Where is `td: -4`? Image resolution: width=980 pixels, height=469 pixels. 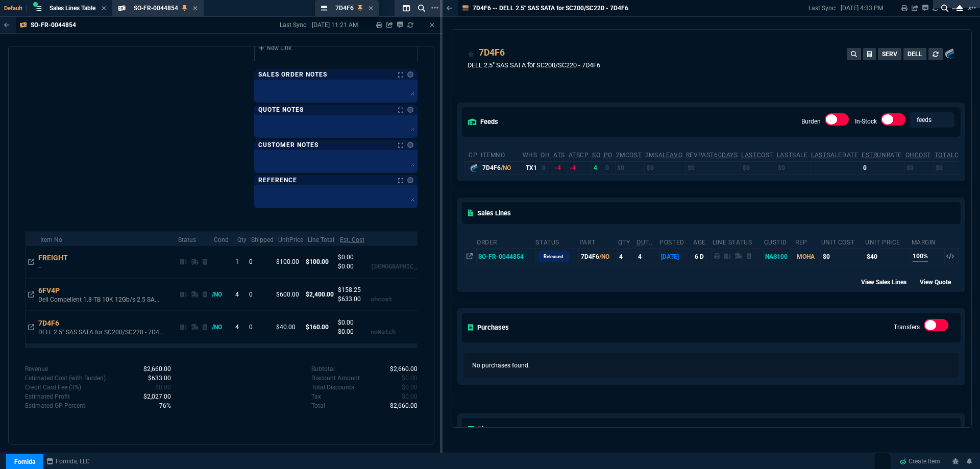 td: -4 is located at coordinates (560, 167).